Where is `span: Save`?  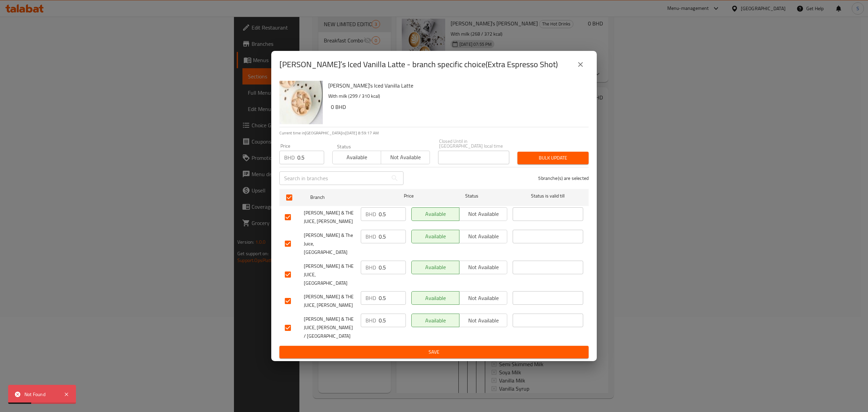 span: Save is located at coordinates (434, 351).